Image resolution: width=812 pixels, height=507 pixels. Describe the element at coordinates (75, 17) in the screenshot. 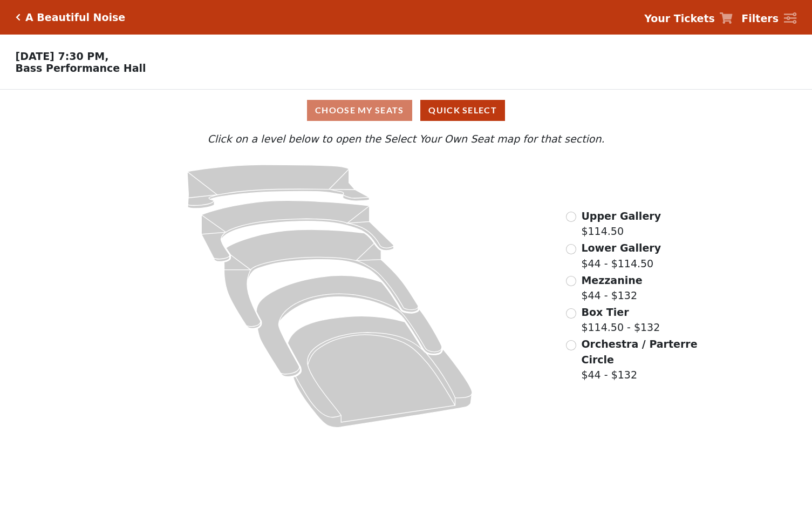

I see `h5: A Beautiful Noise` at that location.